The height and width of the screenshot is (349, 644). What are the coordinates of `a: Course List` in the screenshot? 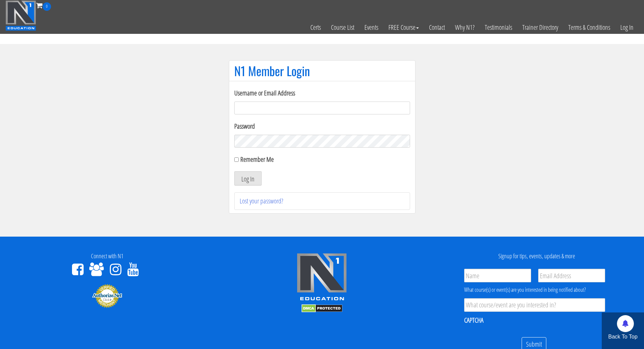 It's located at (342, 28).